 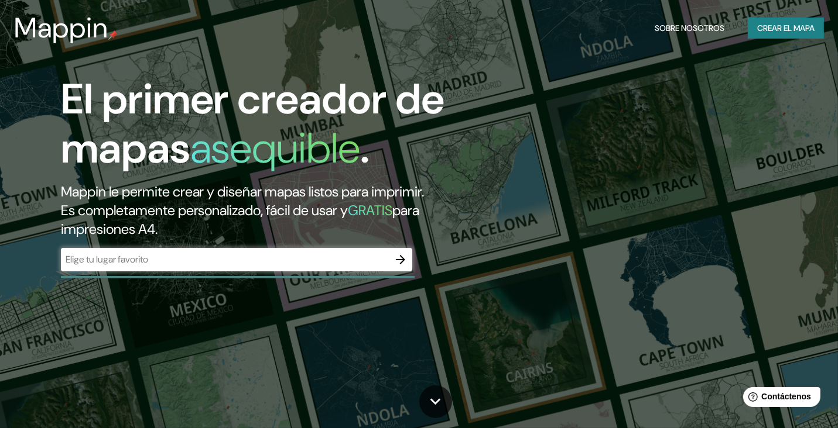 What do you see at coordinates (113, 35) in the screenshot?
I see `img: mappin-pin` at bounding box center [113, 35].